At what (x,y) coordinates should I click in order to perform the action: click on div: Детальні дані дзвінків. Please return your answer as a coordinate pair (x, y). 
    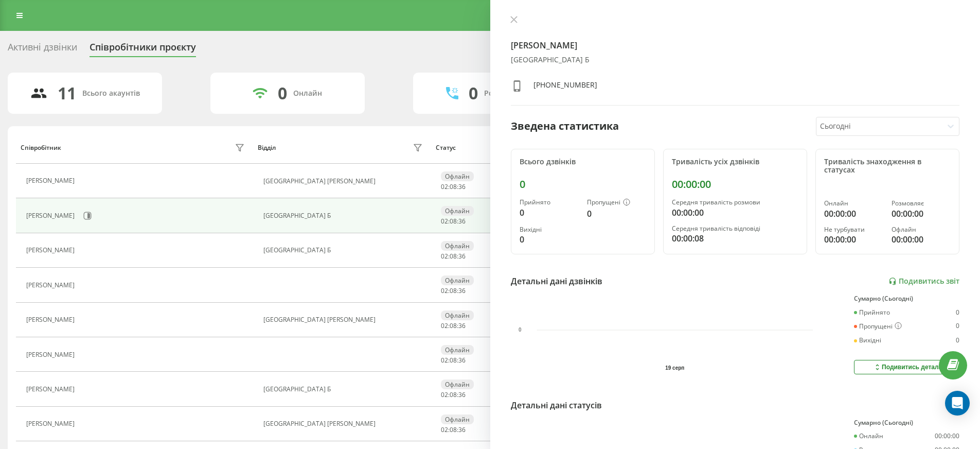
    Looking at the image, I should click on (556, 281).